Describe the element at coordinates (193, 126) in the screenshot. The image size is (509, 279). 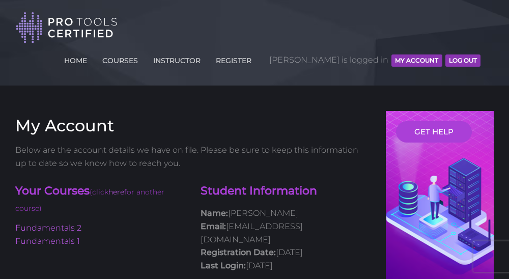
I see `h3: My Account` at that location.